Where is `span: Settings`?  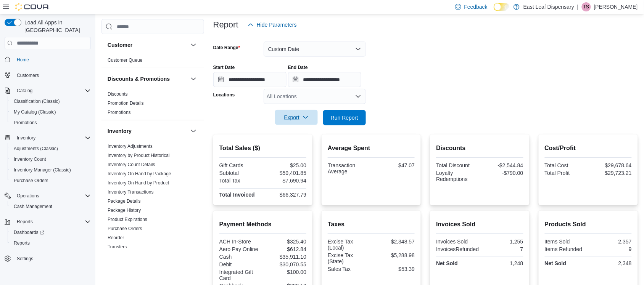
span: Settings is located at coordinates (52, 259).